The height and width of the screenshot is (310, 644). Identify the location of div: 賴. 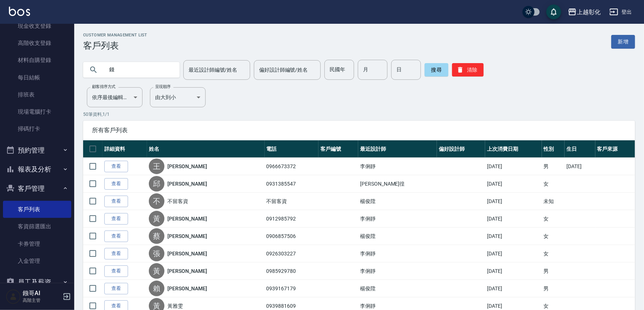
(156, 288).